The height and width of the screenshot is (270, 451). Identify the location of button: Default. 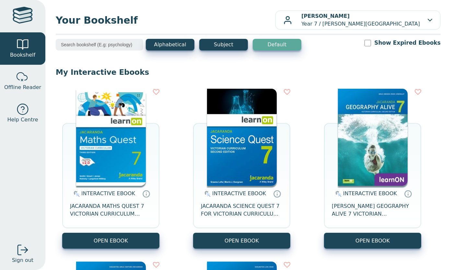
(277, 45).